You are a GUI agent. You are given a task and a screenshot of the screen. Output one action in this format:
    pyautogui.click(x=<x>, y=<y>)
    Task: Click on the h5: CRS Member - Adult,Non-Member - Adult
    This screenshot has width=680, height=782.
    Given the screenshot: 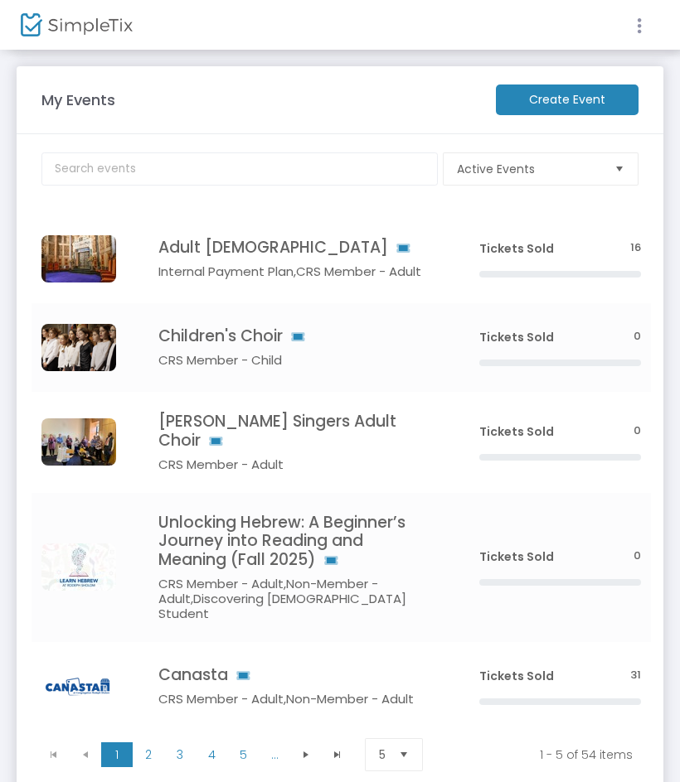 What is the action you would take?
    pyautogui.click(x=293, y=699)
    